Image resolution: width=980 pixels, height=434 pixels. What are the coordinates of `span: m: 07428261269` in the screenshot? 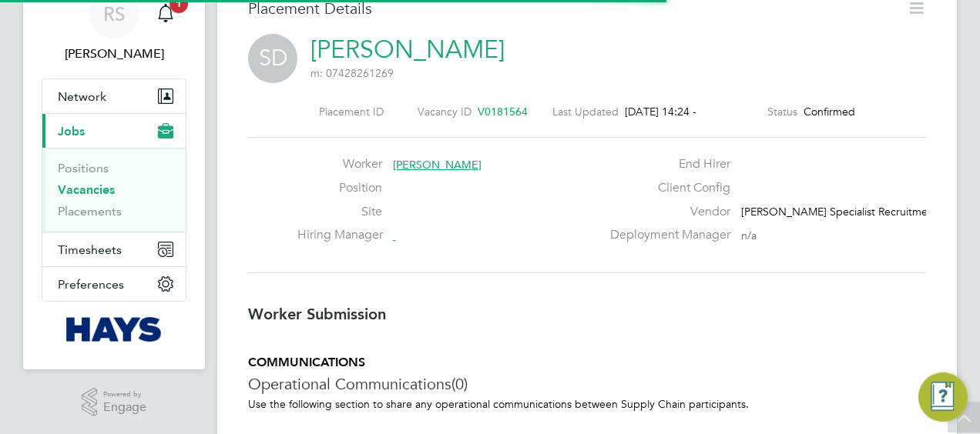 It's located at (352, 73).